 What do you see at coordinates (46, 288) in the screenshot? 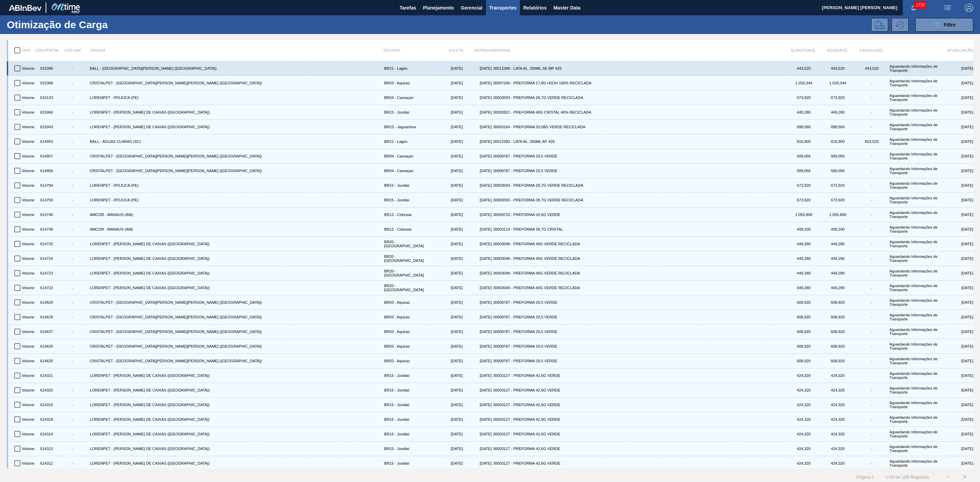
I see `div: 614722` at bounding box center [46, 288].